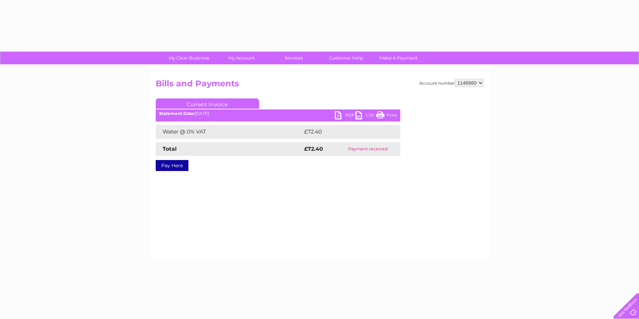 The width and height of the screenshot is (639, 319). I want to click on b: Statement Date:, so click(177, 113).